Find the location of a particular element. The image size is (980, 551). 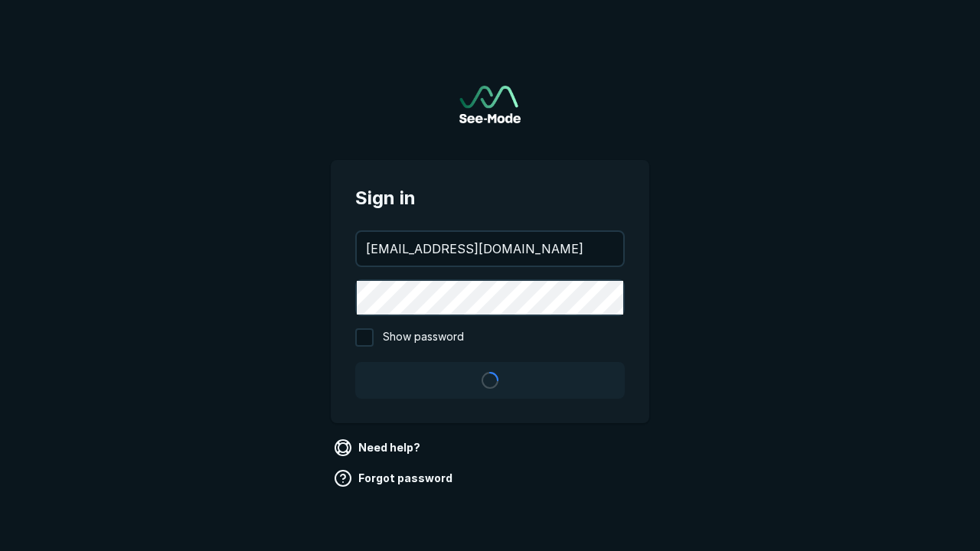

input: your@email.com is located at coordinates (490, 249).